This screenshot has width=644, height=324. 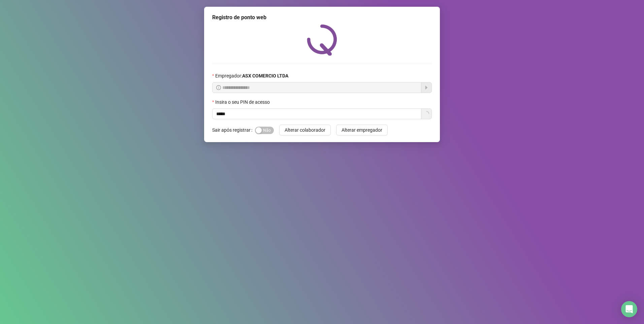 I want to click on span: Alterar colaborador, so click(x=305, y=130).